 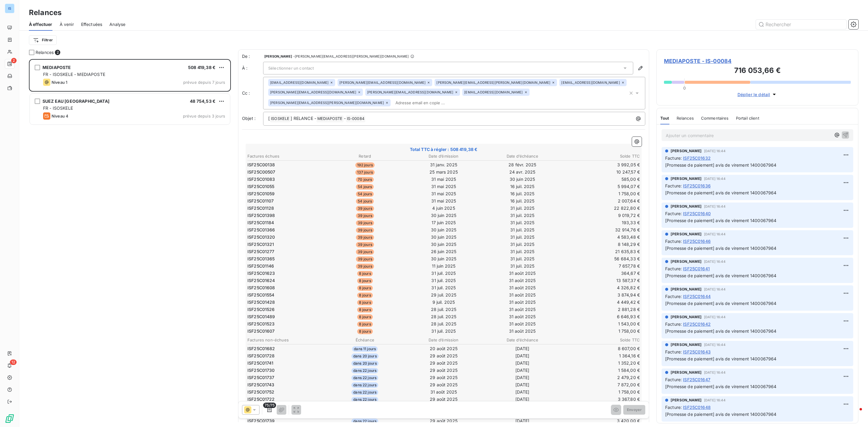 What do you see at coordinates (60, 116) in the screenshot?
I see `span: Niveau 4` at bounding box center [60, 116].